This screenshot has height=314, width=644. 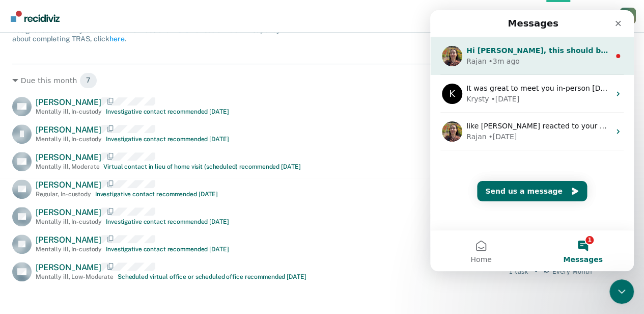 What do you see at coordinates (102, 181) in the screenshot?
I see `button: Send us a message` at bounding box center [102, 181].